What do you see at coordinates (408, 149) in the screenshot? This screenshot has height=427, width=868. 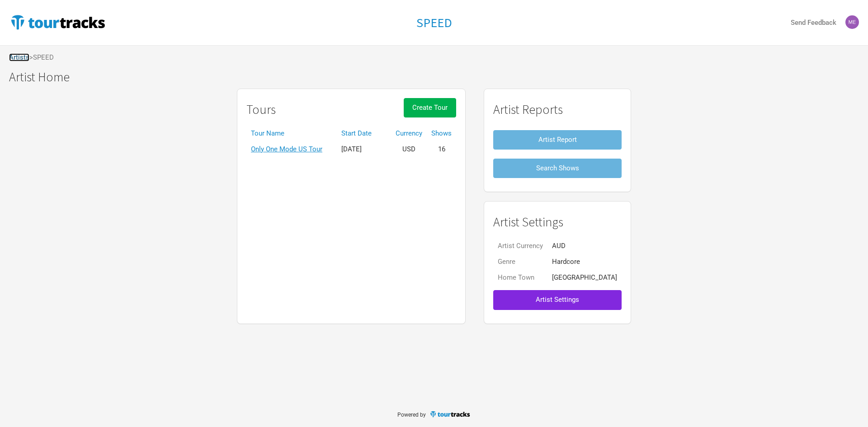 I see `td: USD` at bounding box center [408, 149].